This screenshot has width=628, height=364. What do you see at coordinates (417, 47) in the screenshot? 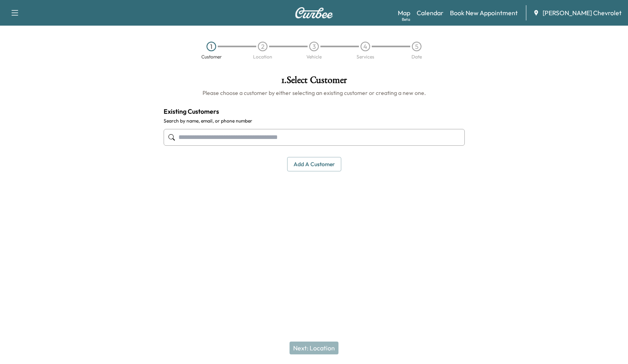
I see `div: 5` at bounding box center [417, 47].